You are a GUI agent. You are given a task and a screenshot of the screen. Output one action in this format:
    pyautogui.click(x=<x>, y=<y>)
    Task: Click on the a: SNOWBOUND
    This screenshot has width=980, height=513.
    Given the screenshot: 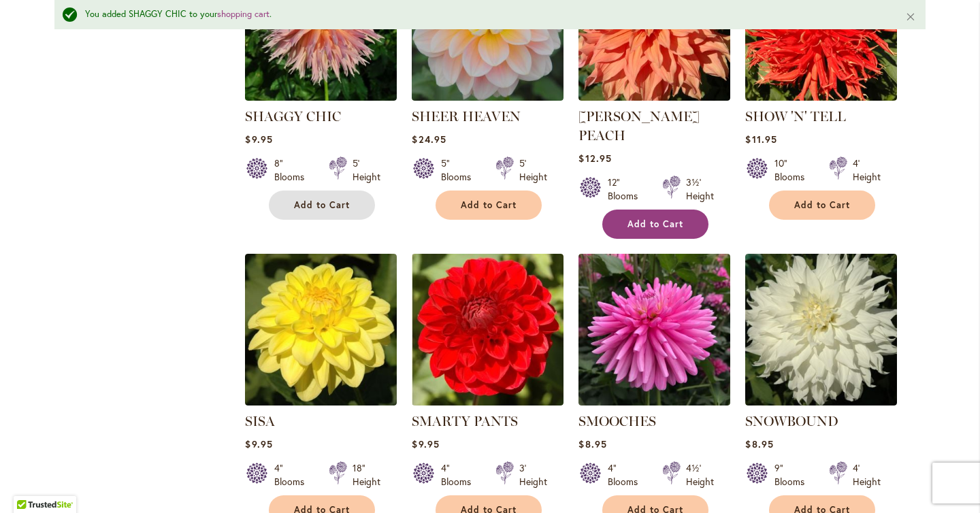 What is the action you would take?
    pyautogui.click(x=791, y=421)
    